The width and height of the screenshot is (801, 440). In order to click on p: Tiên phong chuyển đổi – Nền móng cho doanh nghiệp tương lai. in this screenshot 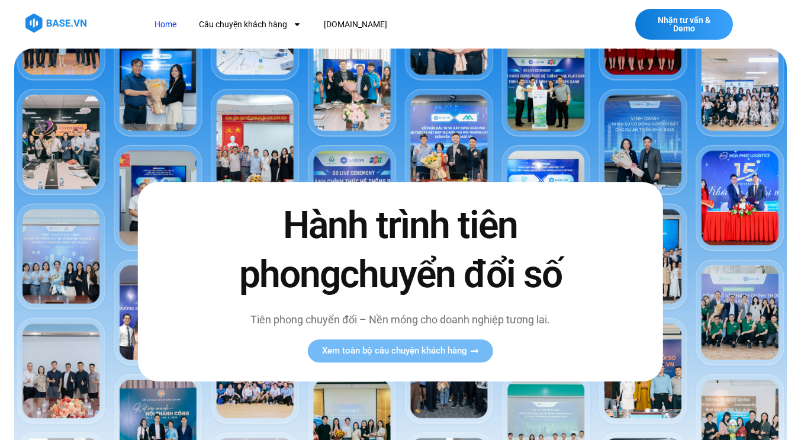, I will do `click(400, 319)`.